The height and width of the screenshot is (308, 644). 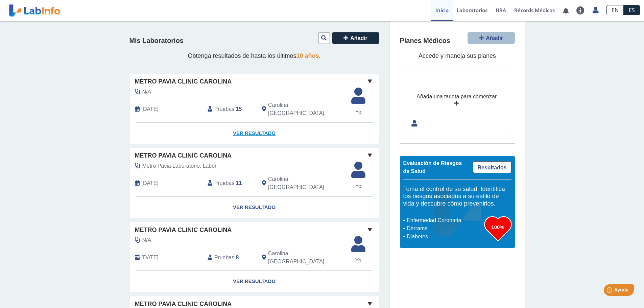 What do you see at coordinates (458, 197) in the screenshot?
I see `h5: Toma el control de su salud. Identifica los riesgos asociados a su estilo de vida y descubre cómo...` at bounding box center [458, 197].